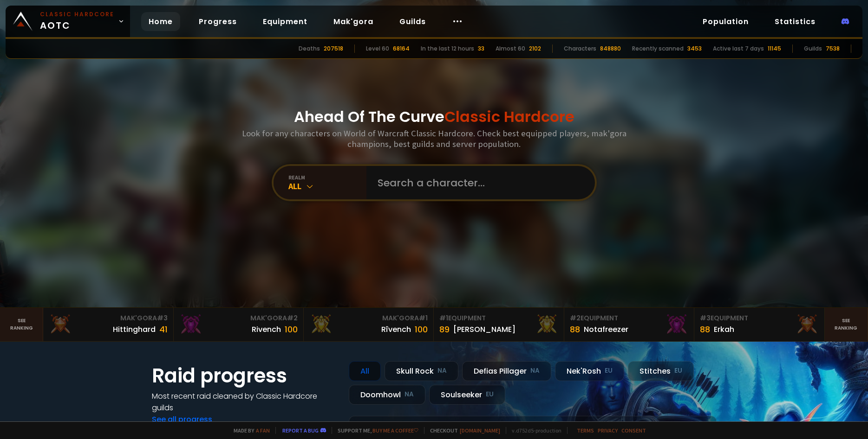  What do you see at coordinates (309, 49) in the screenshot?
I see `div: Deaths` at bounding box center [309, 49].